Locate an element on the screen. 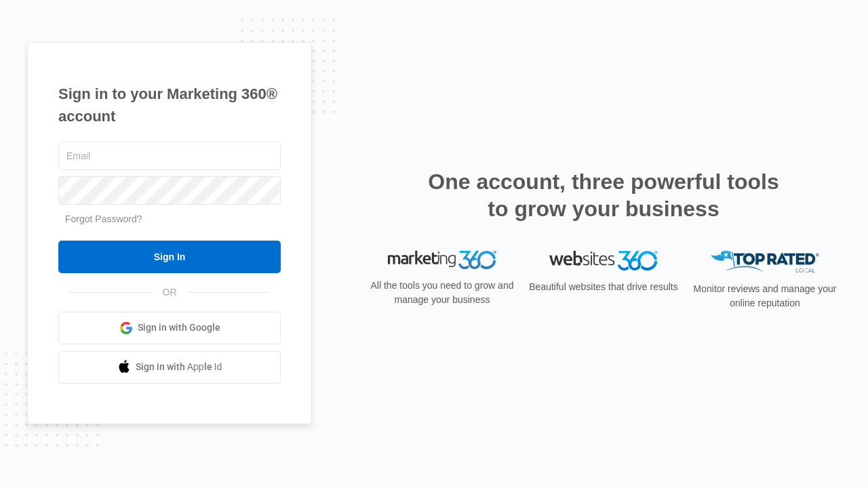  p: Monitor reviews and manage your online reputation is located at coordinates (765, 296).